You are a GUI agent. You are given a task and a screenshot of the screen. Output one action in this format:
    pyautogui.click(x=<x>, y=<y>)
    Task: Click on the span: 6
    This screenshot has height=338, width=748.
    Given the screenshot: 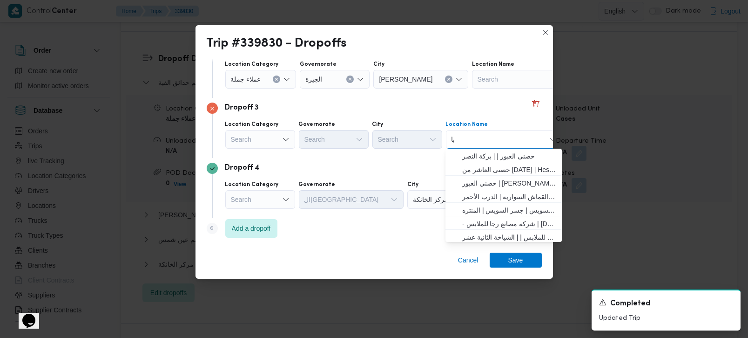 What is the action you would take?
    pyautogui.click(x=212, y=228)
    